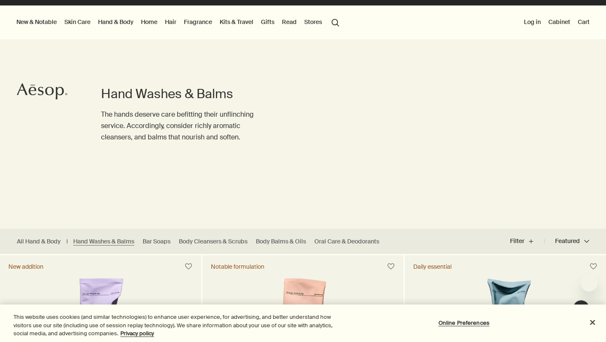 This screenshot has height=342, width=606. What do you see at coordinates (213, 241) in the screenshot?
I see `a: Body Cleansers & Scrubs` at bounding box center [213, 241].